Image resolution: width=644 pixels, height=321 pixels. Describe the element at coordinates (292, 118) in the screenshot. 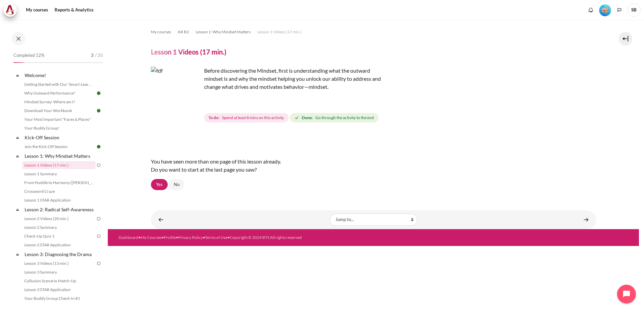

I see `div: Completion requirements for Lesson 1 Videos (17 min.)` at that location.